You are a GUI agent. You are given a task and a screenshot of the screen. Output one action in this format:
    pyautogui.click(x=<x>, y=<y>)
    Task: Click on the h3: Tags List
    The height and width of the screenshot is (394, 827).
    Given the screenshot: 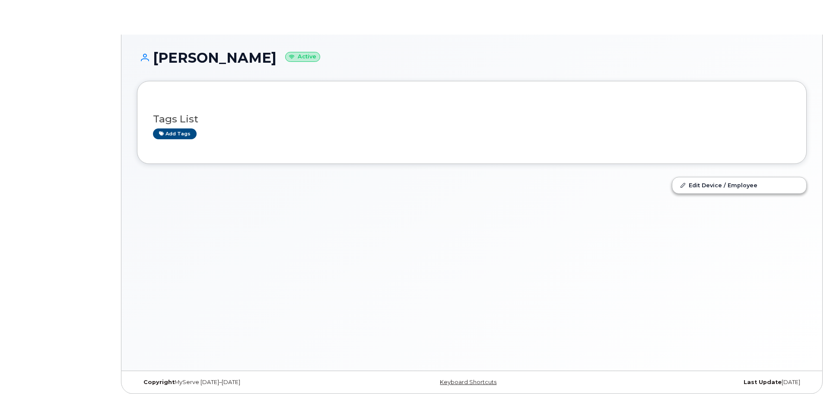 What is the action you would take?
    pyautogui.click(x=472, y=119)
    